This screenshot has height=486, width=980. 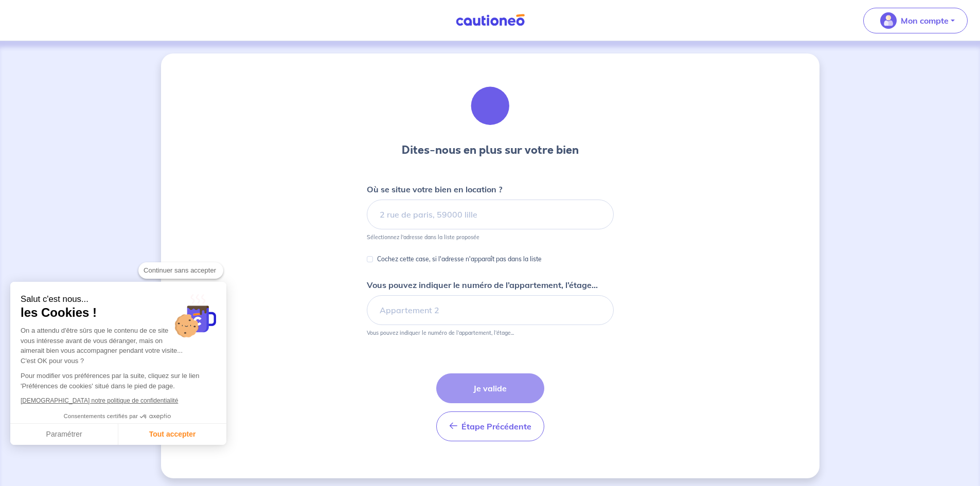 What do you see at coordinates (118, 416) in the screenshot?
I see `button: Consentements certifiés par` at bounding box center [118, 416].